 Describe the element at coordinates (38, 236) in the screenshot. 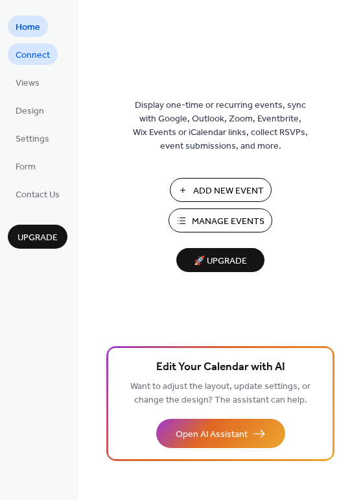

I see `button: Upgrade` at that location.